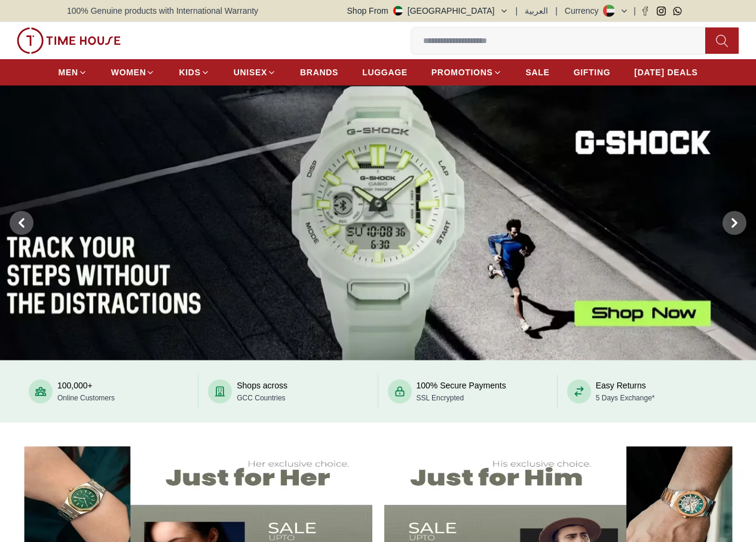 The height and width of the screenshot is (542, 756). What do you see at coordinates (398, 11) in the screenshot?
I see `img: United Arab Emirates` at bounding box center [398, 11].